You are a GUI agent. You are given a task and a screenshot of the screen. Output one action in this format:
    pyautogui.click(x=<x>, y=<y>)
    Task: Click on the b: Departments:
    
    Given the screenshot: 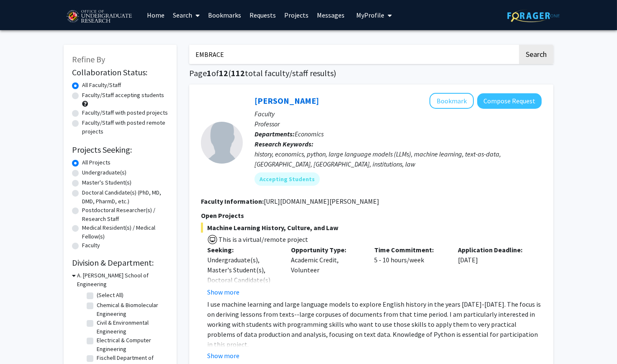 What is the action you would take?
    pyautogui.click(x=274, y=134)
    